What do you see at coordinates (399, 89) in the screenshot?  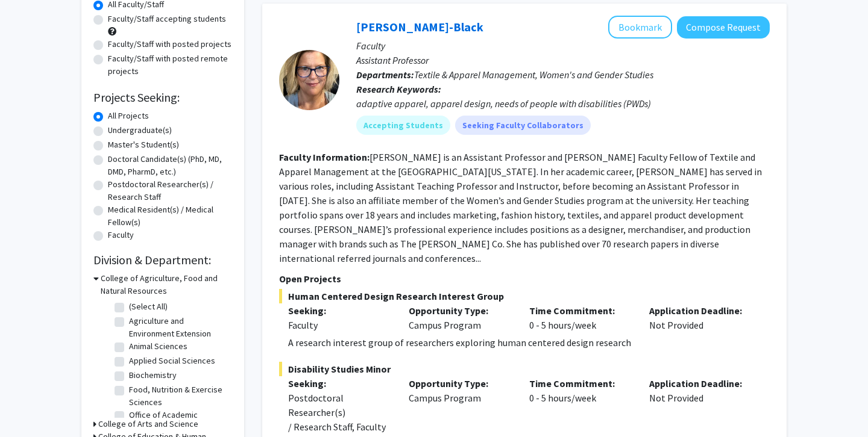 I see `b: Research Keywords:` at bounding box center [399, 89].